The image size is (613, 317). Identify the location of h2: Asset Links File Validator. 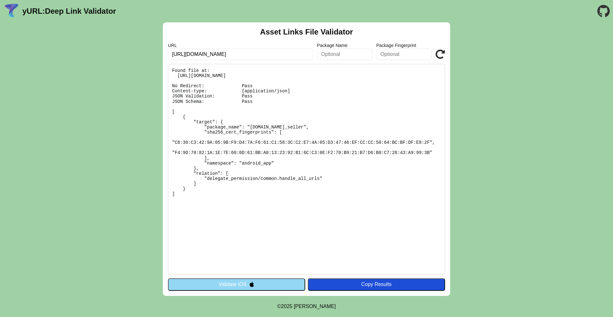
(307, 32).